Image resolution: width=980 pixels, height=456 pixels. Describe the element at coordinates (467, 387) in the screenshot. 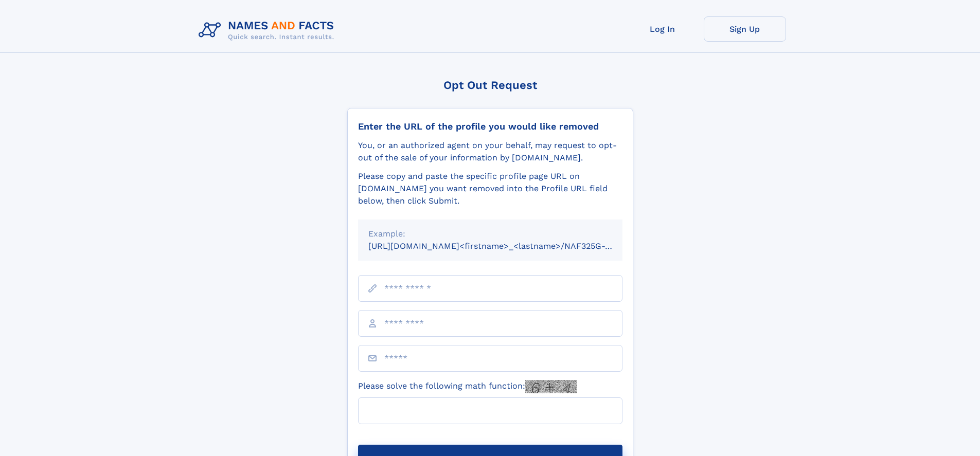

I see `label: Please solve the following math function:` at that location.